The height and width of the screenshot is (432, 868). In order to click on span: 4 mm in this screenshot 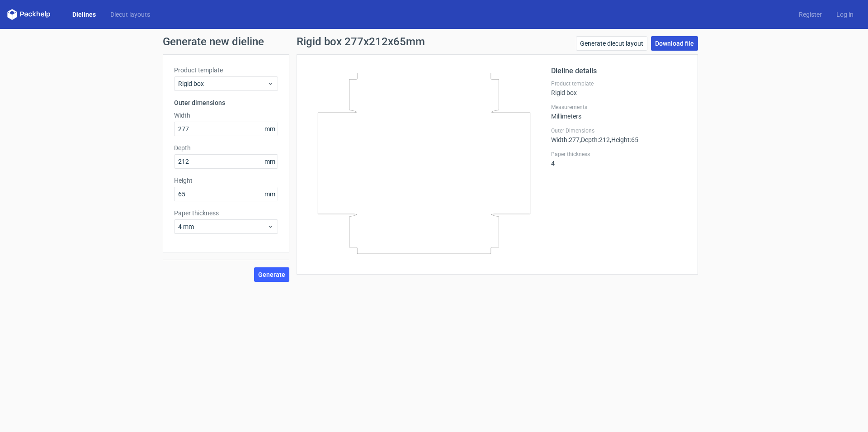, I will do `click(222, 227)`.